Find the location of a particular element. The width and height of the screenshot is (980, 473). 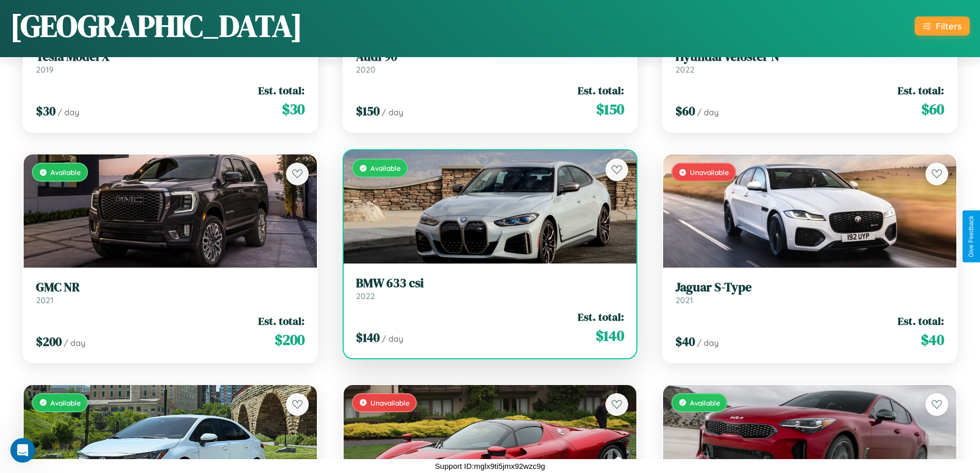

h3: GMC NR is located at coordinates (171, 287).